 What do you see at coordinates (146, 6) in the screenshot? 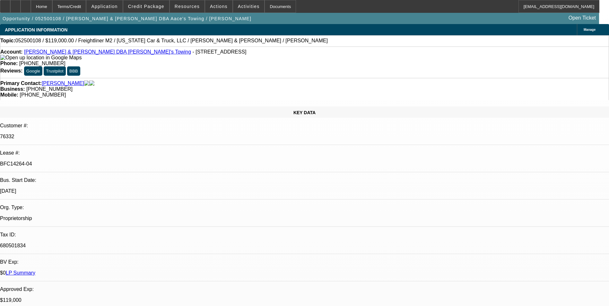
I see `button: Credit Package` at bounding box center [146, 6].